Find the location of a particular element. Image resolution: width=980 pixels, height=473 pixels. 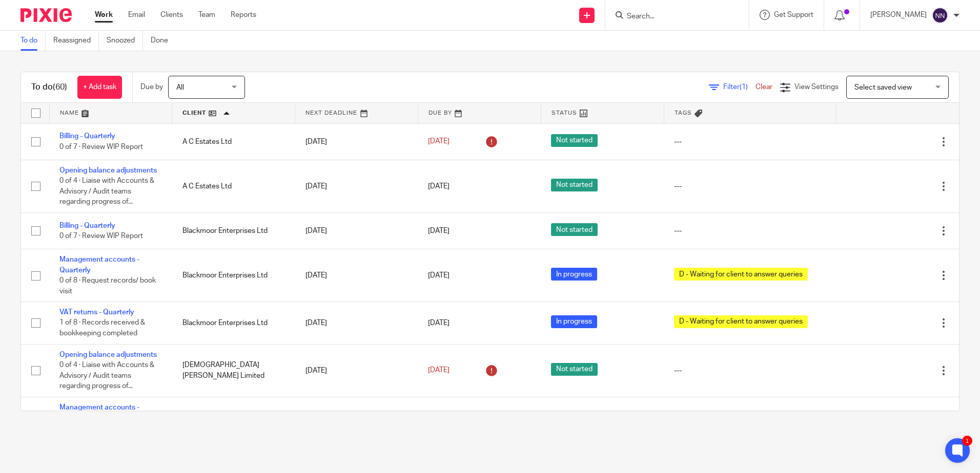

span: Get Support is located at coordinates (793, 15).